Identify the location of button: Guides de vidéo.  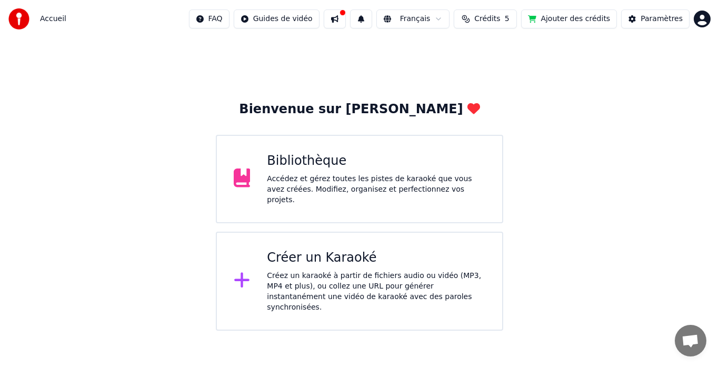
(276, 19).